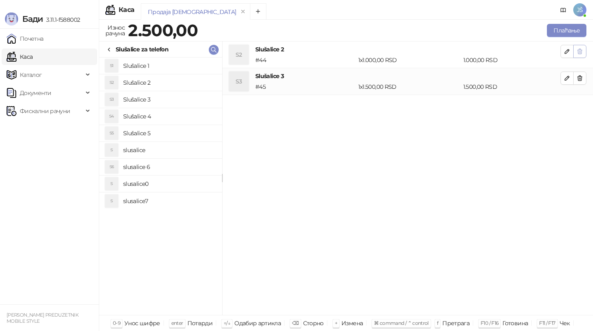 This screenshot has width=593, height=331. Describe the element at coordinates (112, 133) in the screenshot. I see `div: S5` at that location.